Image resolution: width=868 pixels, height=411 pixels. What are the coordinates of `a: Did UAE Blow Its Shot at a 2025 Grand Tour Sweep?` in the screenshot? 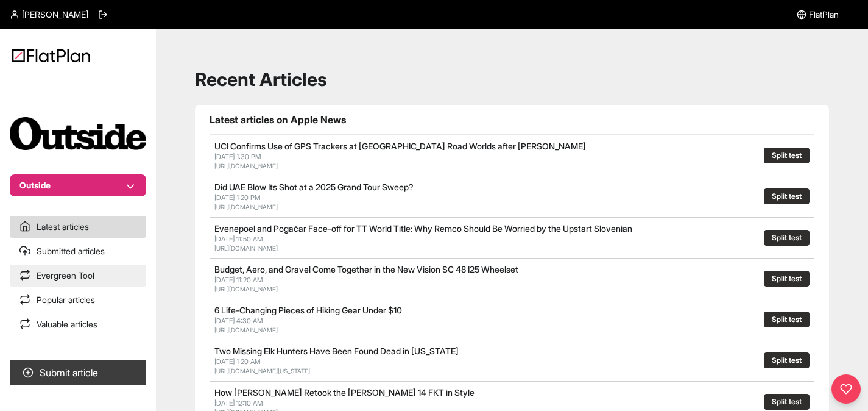 It's located at (314, 186).